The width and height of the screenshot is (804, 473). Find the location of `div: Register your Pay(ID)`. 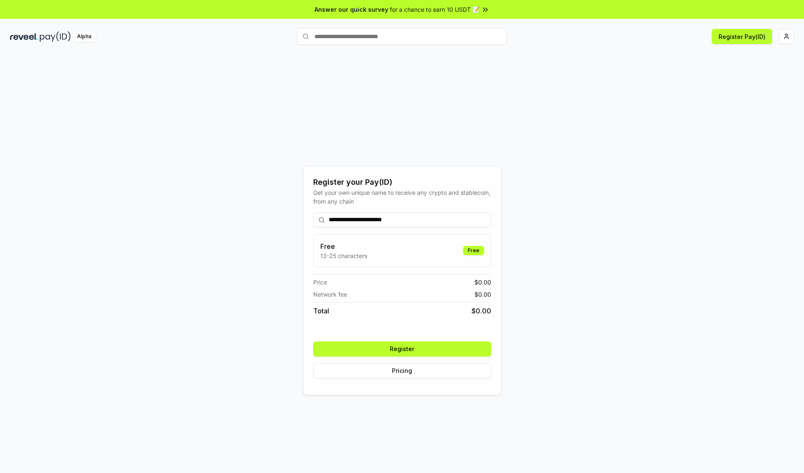

div: Register your Pay(ID) is located at coordinates (402, 182).